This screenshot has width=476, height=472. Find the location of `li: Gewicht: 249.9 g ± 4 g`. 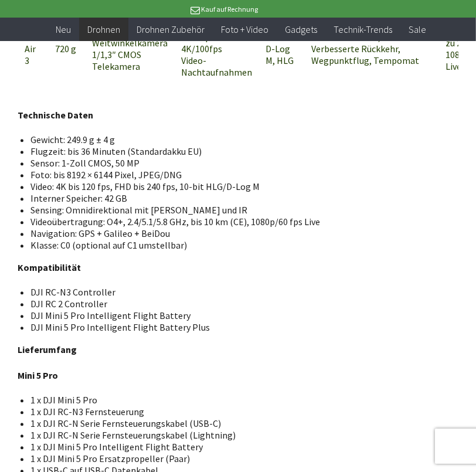

li: Gewicht: 249.9 g ± 4 g is located at coordinates (240, 139).